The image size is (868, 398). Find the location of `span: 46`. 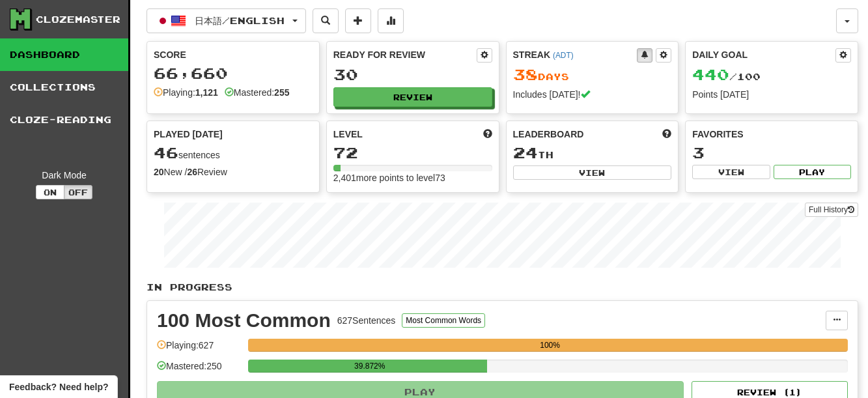

span: 46 is located at coordinates (166, 152).